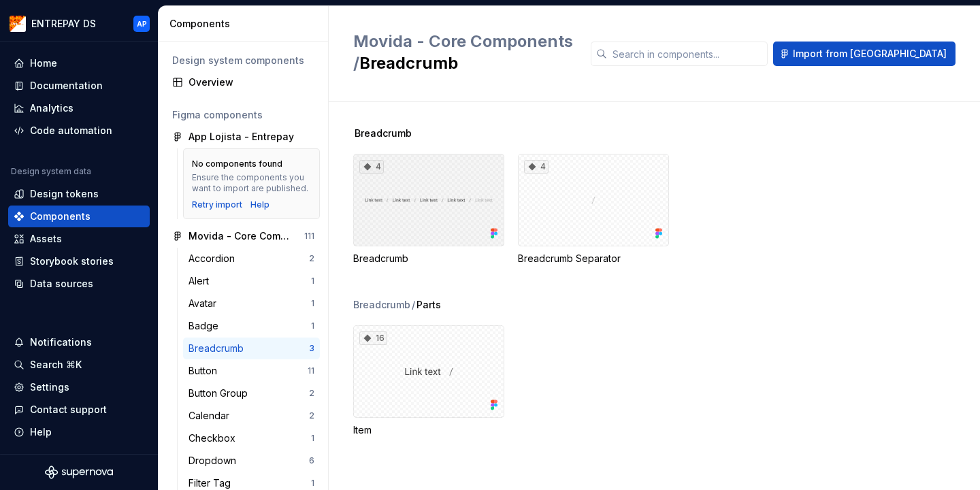  I want to click on div: Contact support, so click(68, 409).